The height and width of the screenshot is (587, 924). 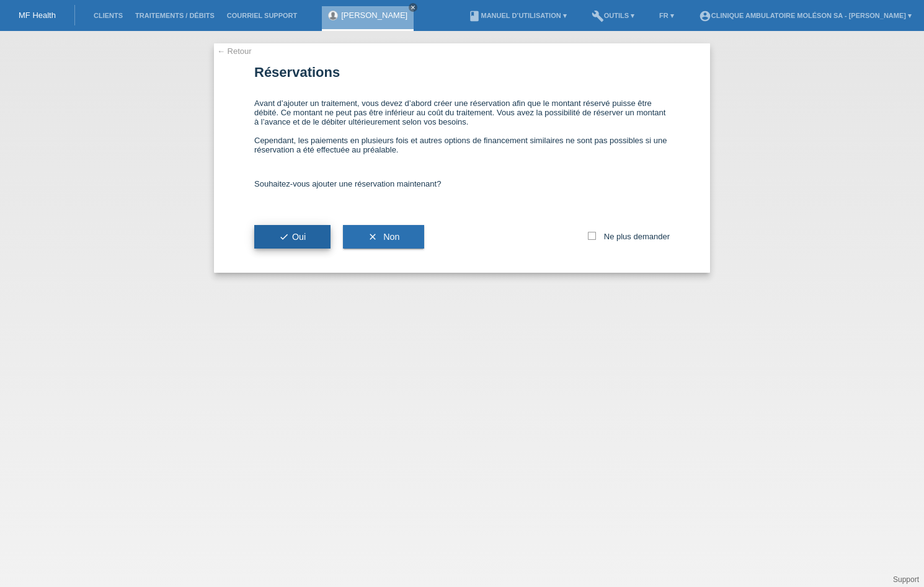 I want to click on button: clear Non, so click(x=383, y=237).